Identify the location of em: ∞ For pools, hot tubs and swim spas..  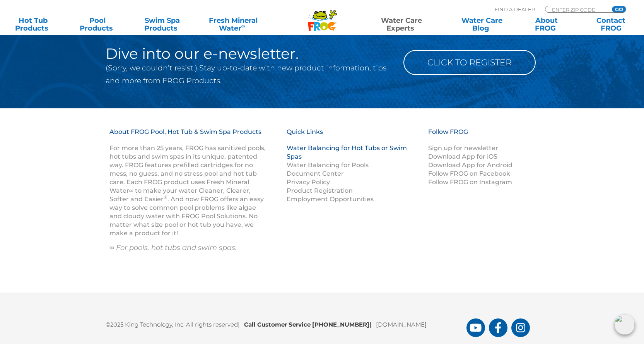
(173, 248).